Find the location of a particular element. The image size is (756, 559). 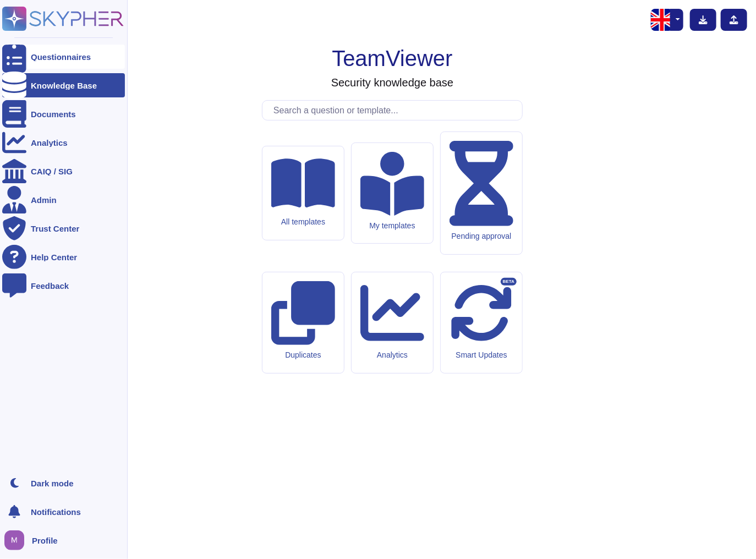

a: Admin is located at coordinates (64, 199).